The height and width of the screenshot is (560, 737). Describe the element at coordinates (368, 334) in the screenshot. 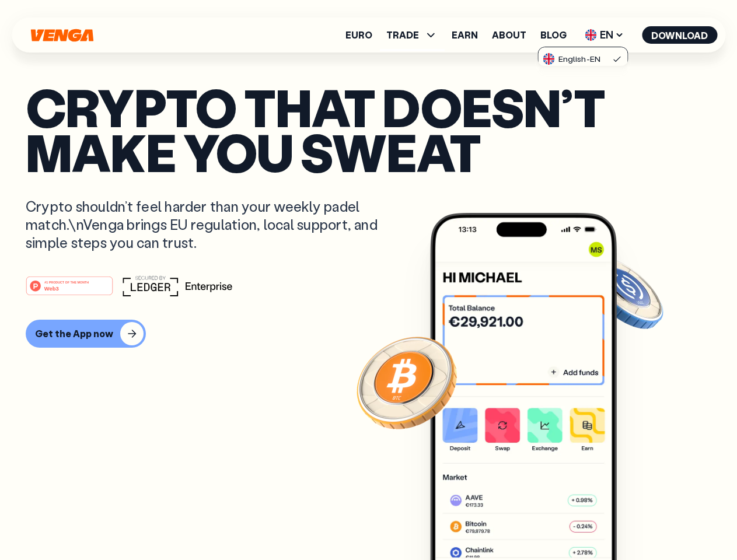

I see `a: Get the App now` at that location.